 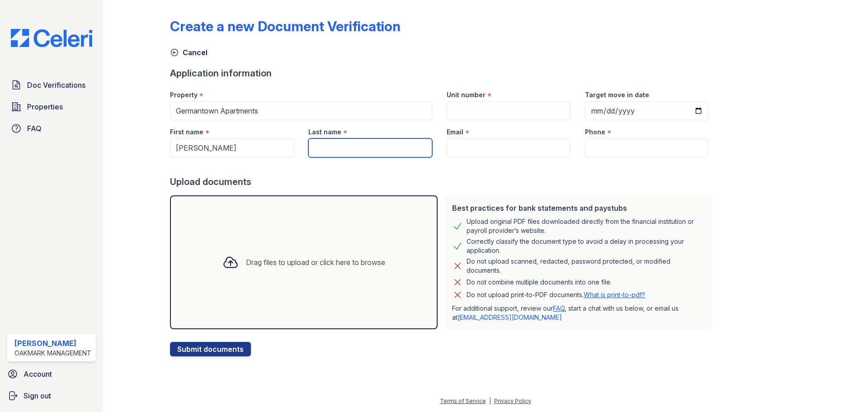 What do you see at coordinates (210, 349) in the screenshot?
I see `button: Submit documents` at bounding box center [210, 349].